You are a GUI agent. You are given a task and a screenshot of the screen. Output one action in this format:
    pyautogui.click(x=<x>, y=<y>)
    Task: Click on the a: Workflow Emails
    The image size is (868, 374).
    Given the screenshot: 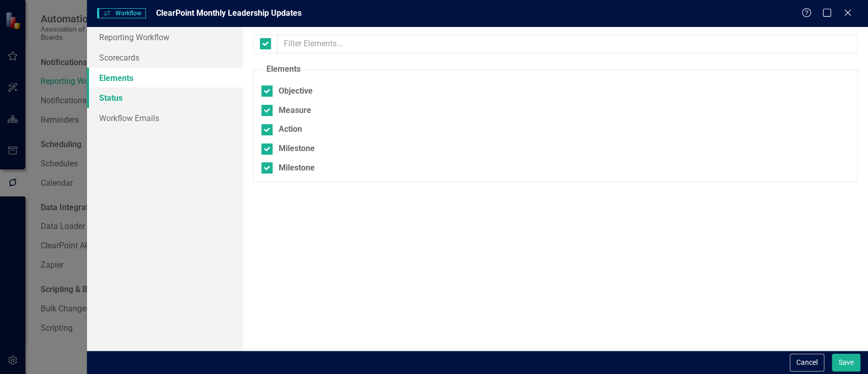 What is the action you would take?
    pyautogui.click(x=165, y=118)
    